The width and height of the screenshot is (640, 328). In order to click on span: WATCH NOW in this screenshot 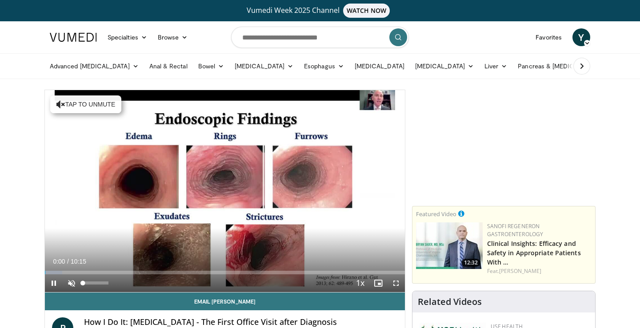, I will do `click(367, 11)`.